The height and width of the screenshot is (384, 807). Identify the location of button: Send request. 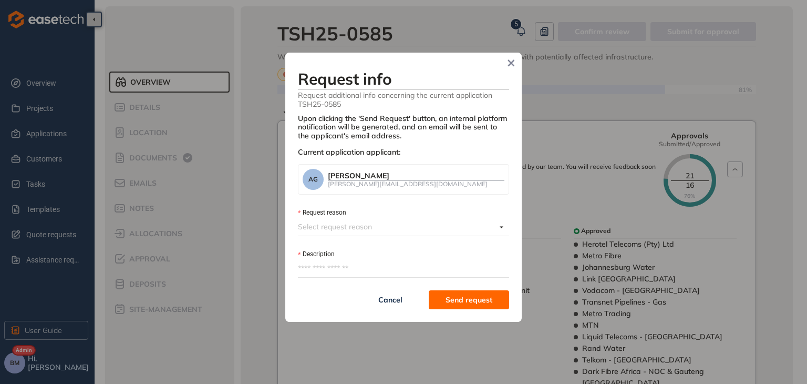
(469, 300).